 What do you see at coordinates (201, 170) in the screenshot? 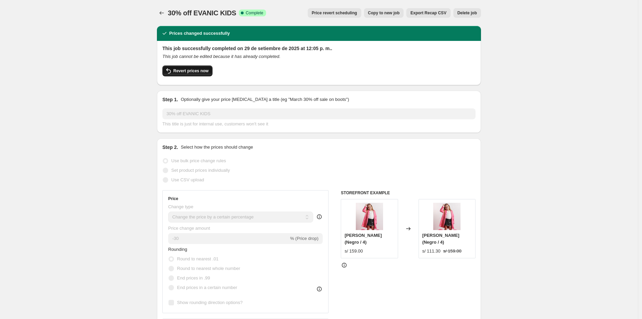
I see `span: Set product prices individually` at bounding box center [201, 170].